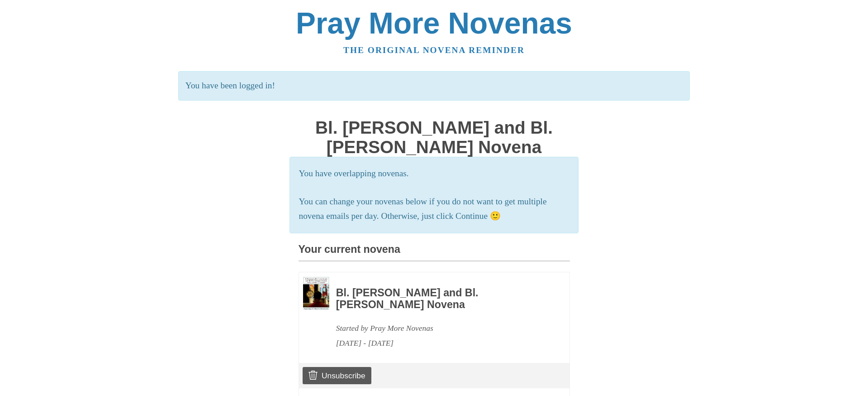 This screenshot has width=868, height=396. What do you see at coordinates (434, 23) in the screenshot?
I see `a: Pray More Novenas` at bounding box center [434, 23].